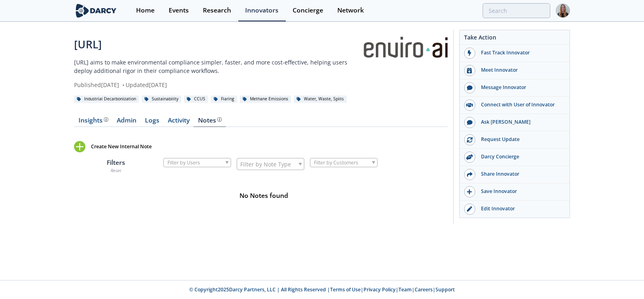  What do you see at coordinates (351, 10) in the screenshot?
I see `div: Network` at bounding box center [351, 10].